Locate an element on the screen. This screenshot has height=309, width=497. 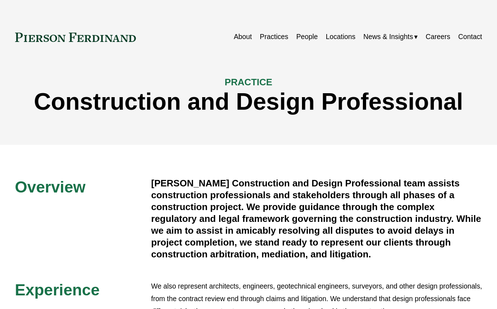
a: Locations is located at coordinates (340, 37).